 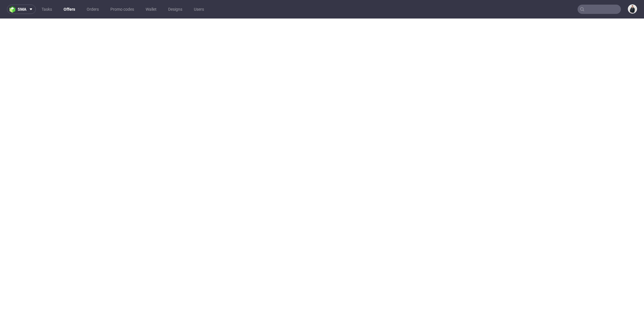 I want to click on img: logo, so click(x=14, y=9).